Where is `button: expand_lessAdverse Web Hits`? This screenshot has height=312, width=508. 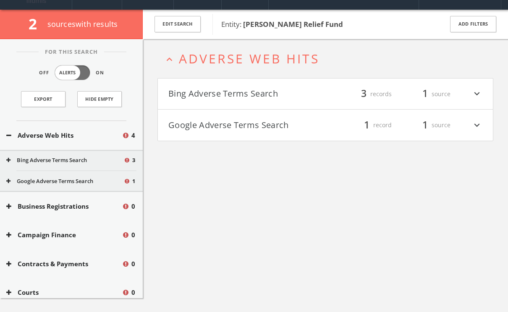 button: expand_lessAdverse Web Hits is located at coordinates (329, 58).